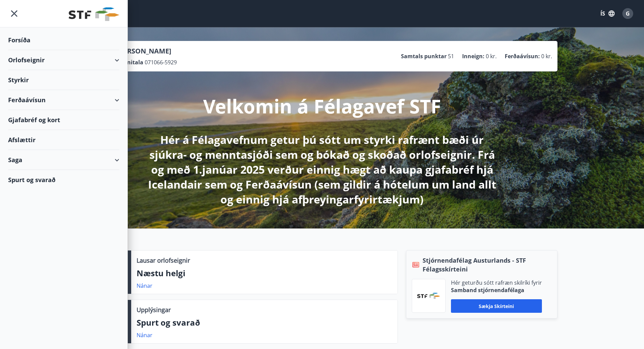 The height and width of the screenshot is (349, 644). What do you see at coordinates (63, 100) in the screenshot?
I see `div: Ferðaávísun` at bounding box center [63, 100].